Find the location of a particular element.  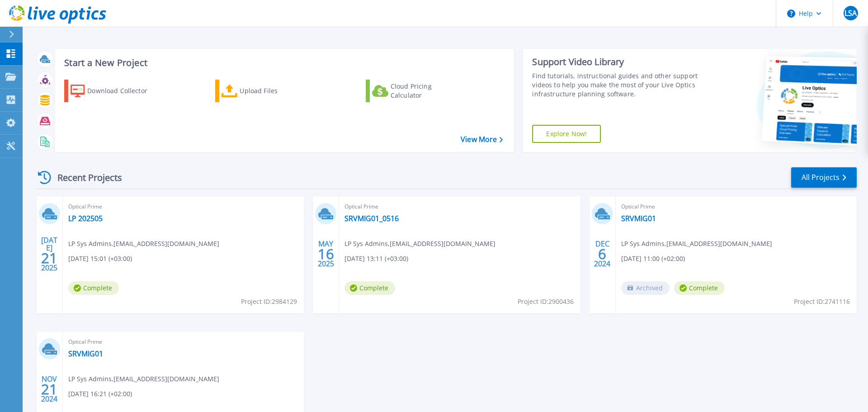

a: View More is located at coordinates (481, 139).